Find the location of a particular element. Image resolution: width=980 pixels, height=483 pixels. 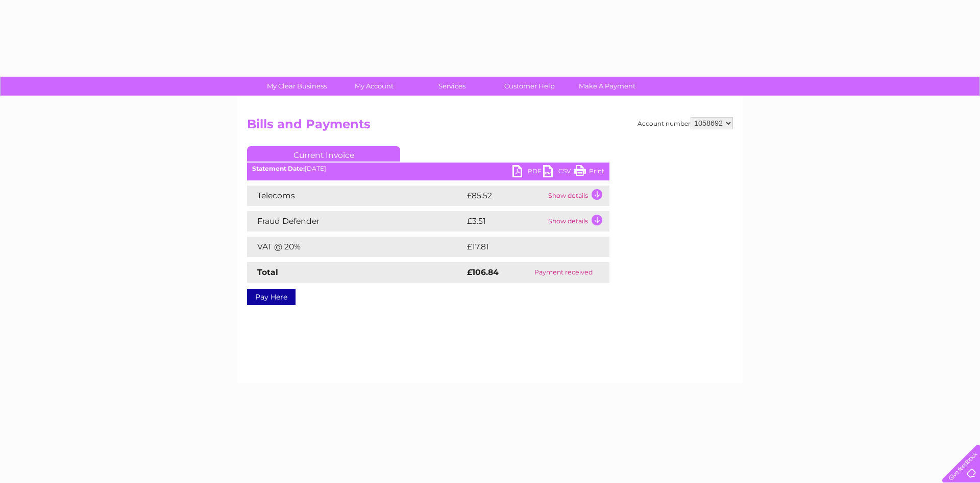

td: Payment received is located at coordinates (564, 272).